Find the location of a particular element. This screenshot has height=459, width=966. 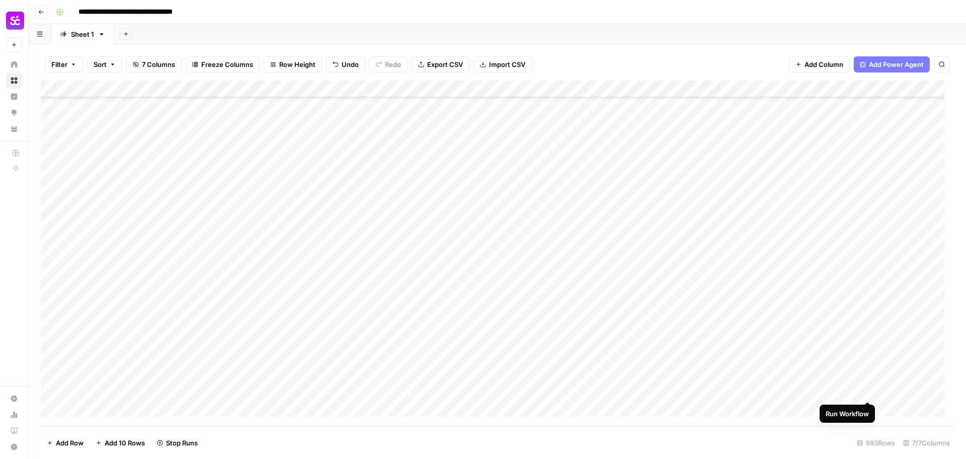

a: Learning Hub is located at coordinates (14, 431).